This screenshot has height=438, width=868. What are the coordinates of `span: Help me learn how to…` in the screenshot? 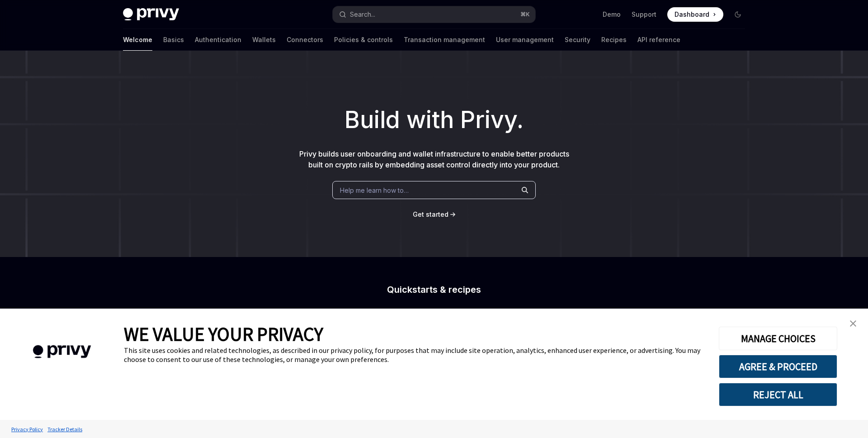 It's located at (374, 190).